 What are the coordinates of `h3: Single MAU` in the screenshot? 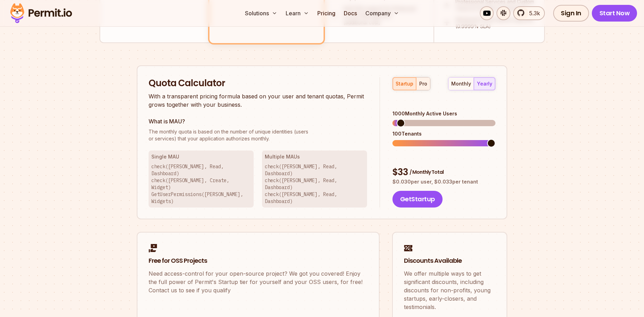 It's located at (201, 157).